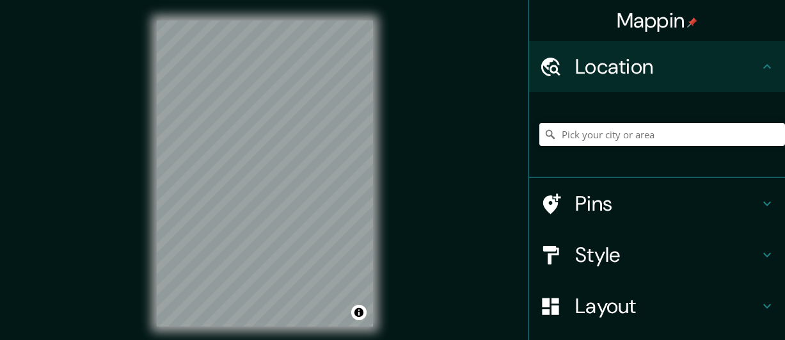 The image size is (785, 340). What do you see at coordinates (265, 173) in the screenshot?
I see `canvas: Map` at bounding box center [265, 173].